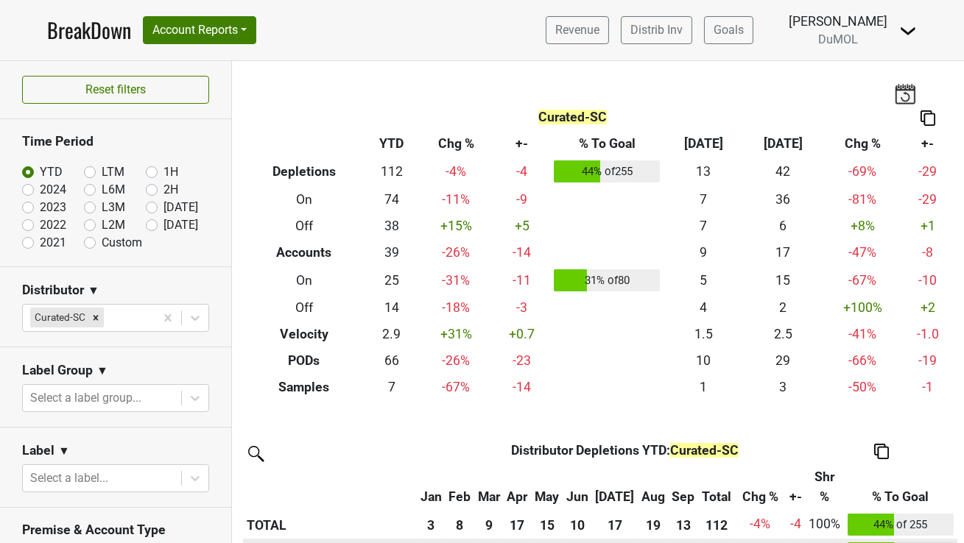  I want to click on td: -19, so click(928, 361).